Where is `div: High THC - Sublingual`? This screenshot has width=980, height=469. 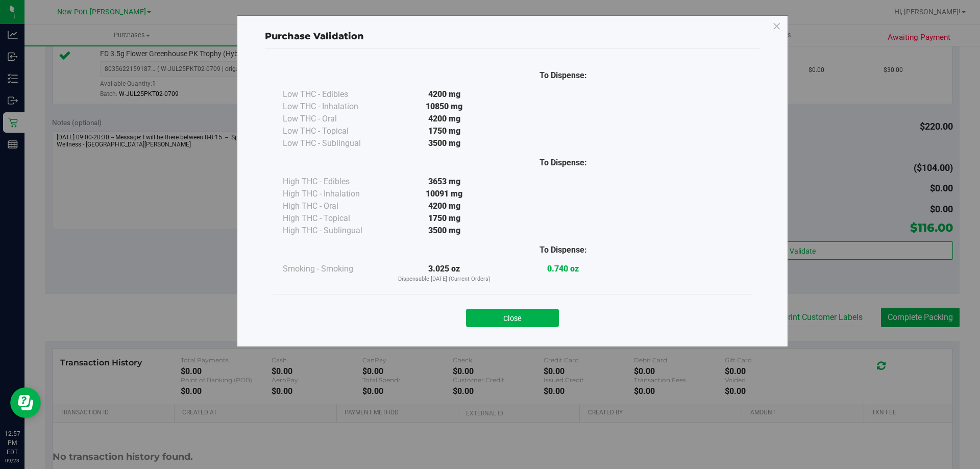
div: High THC - Sublingual is located at coordinates (333, 230).